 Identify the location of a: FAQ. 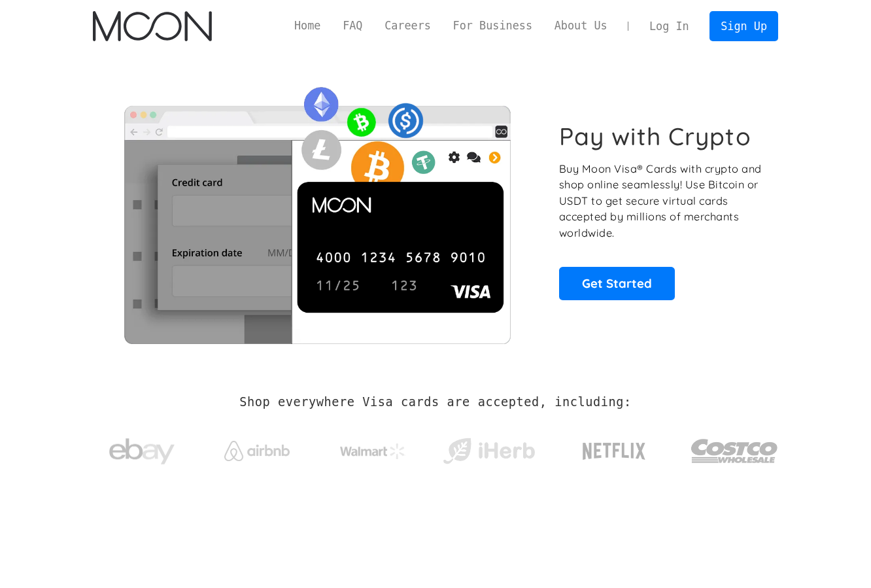
(352, 25).